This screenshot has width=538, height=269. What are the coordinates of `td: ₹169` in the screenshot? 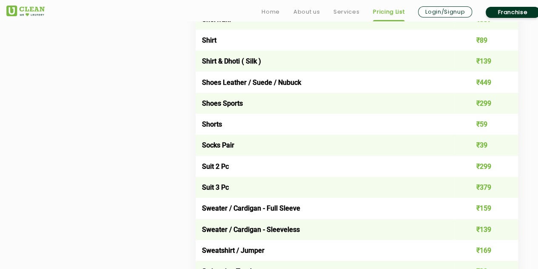 It's located at (487, 250).